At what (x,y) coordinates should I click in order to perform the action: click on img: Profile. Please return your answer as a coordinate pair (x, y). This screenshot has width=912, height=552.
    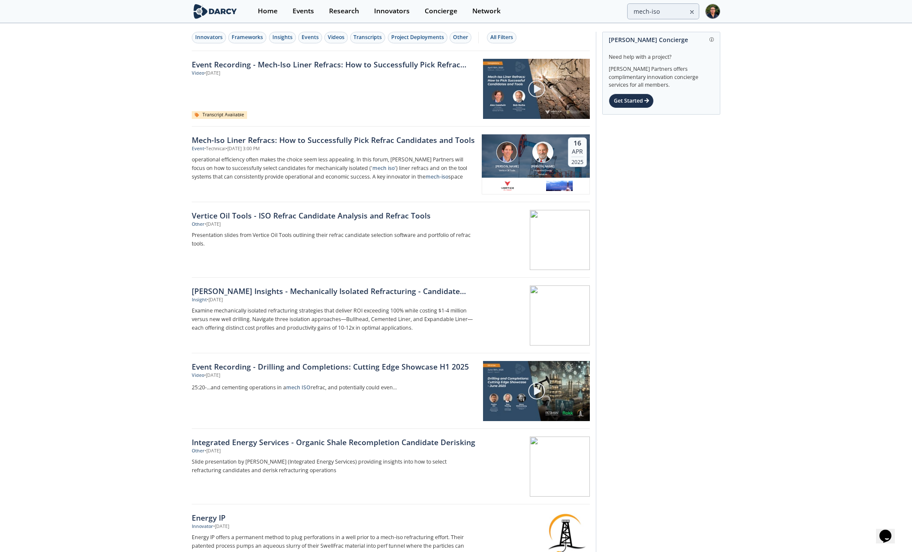
    Looking at the image, I should click on (713, 11).